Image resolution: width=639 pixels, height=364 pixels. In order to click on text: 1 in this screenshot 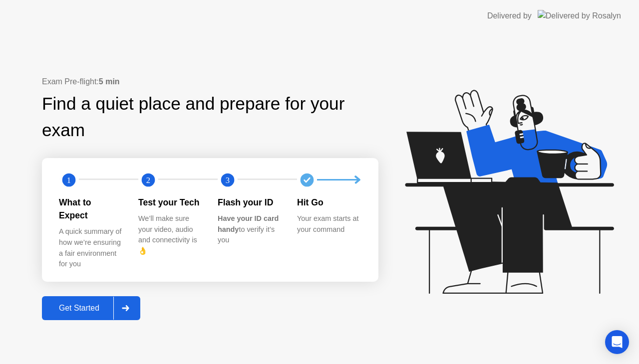, I will do `click(69, 180)`.